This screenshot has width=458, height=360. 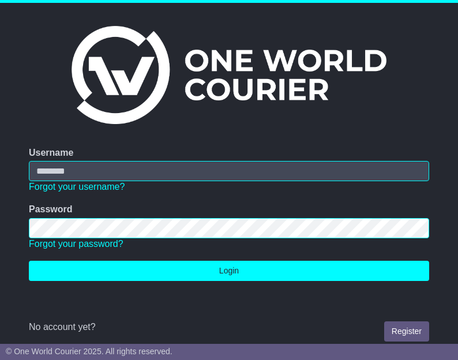 What do you see at coordinates (406, 331) in the screenshot?
I see `a: Register` at bounding box center [406, 331].